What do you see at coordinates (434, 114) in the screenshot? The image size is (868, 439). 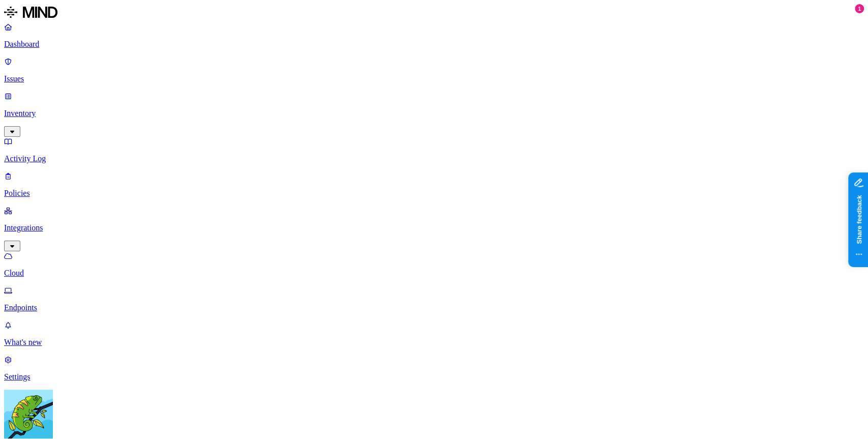 I see `p: Inventory` at bounding box center [434, 114].